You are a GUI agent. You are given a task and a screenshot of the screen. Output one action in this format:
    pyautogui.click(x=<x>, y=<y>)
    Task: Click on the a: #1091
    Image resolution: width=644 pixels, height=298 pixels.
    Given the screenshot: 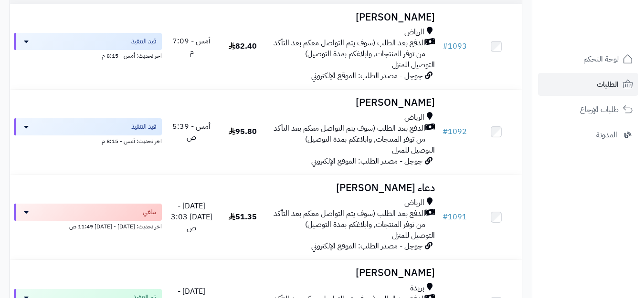 What is the action you would take?
    pyautogui.click(x=455, y=217)
    